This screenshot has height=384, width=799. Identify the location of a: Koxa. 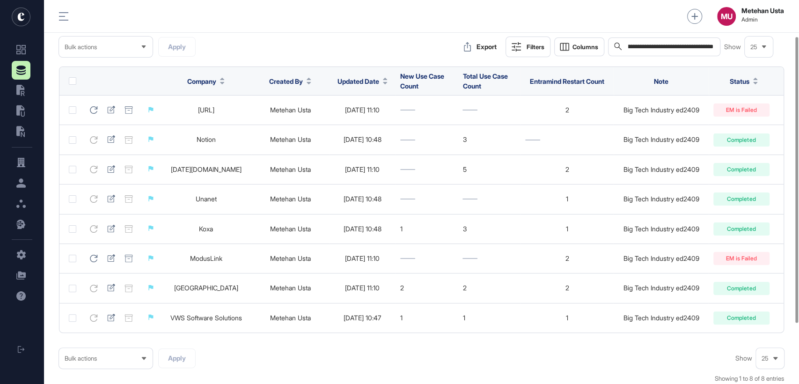
(206, 228).